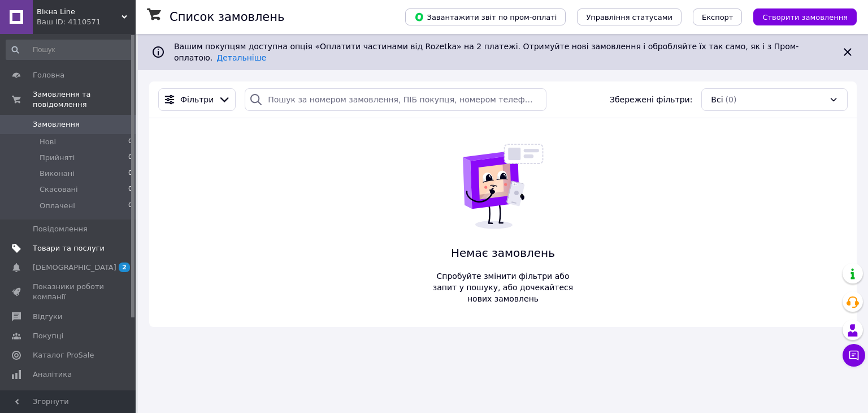 Image resolution: width=868 pixels, height=413 pixels. I want to click on h1: Список замовлень, so click(226, 17).